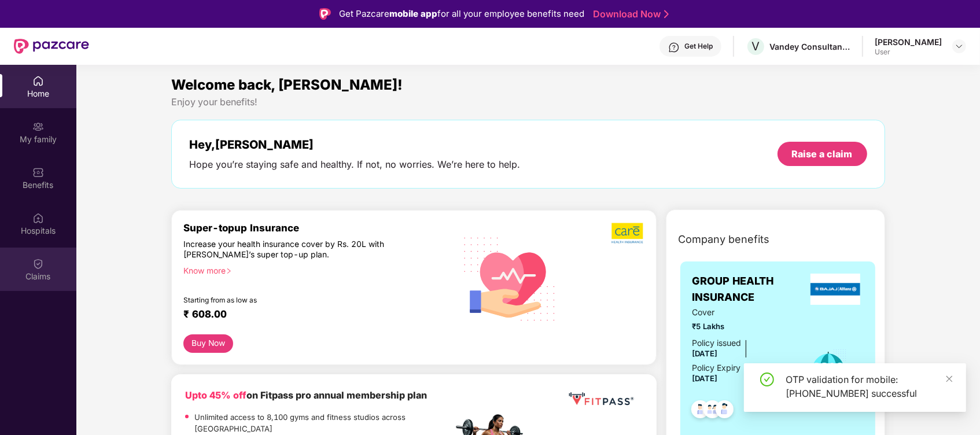 The image size is (980, 435). Describe the element at coordinates (38, 173) in the screenshot. I see `img: svg+xml;base64,PHN2ZyBpZD0iQmVuZWZpdHMiIHhtbG5zPSJodHRwOi8vd3d3LnczLm9yZy8yMDAwL3N2ZyIgd2lkdGg9Ij...` at that location.